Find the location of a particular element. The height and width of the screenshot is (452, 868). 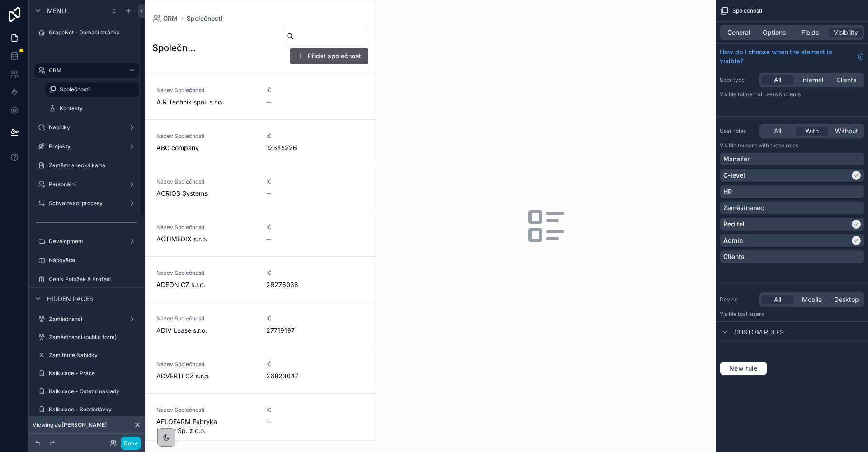

span: How do I choose when the element is visible? is located at coordinates (787, 56).